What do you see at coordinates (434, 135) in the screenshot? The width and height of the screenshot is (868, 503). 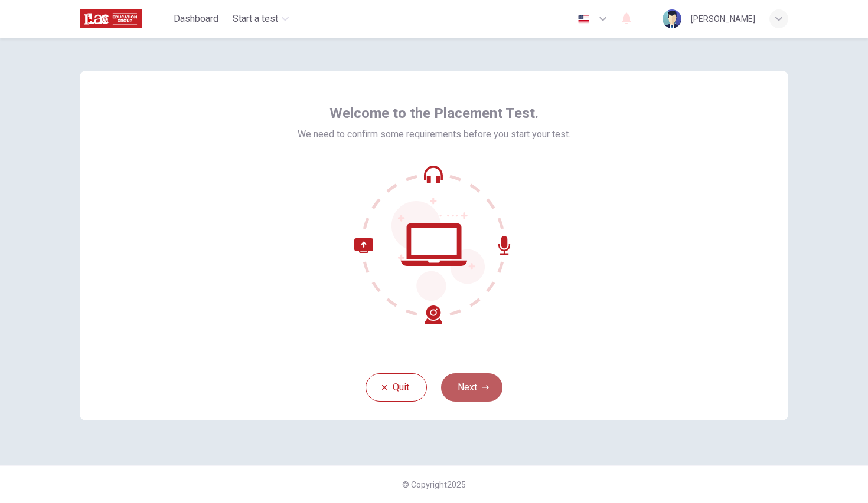 I see `span: We need to confirm some requirements before you start your test.` at bounding box center [434, 135].